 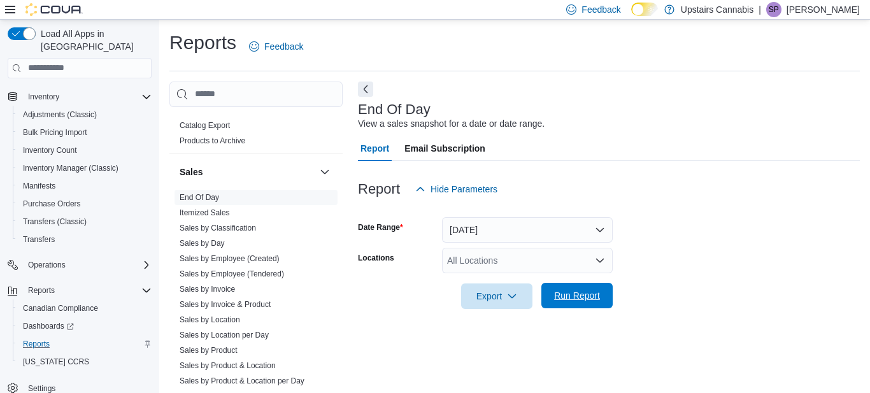 I want to click on span: Catalog Export, so click(x=204, y=125).